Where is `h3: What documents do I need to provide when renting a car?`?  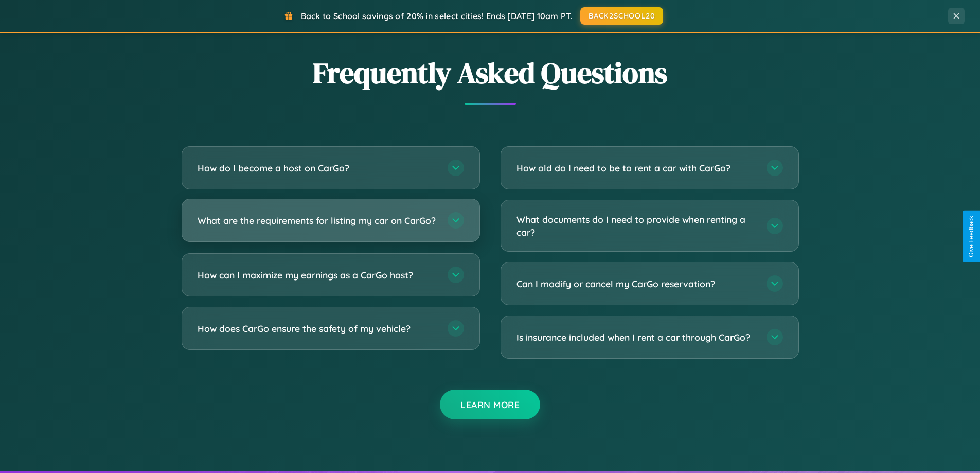 h3: What documents do I need to provide when renting a car? is located at coordinates (636, 226).